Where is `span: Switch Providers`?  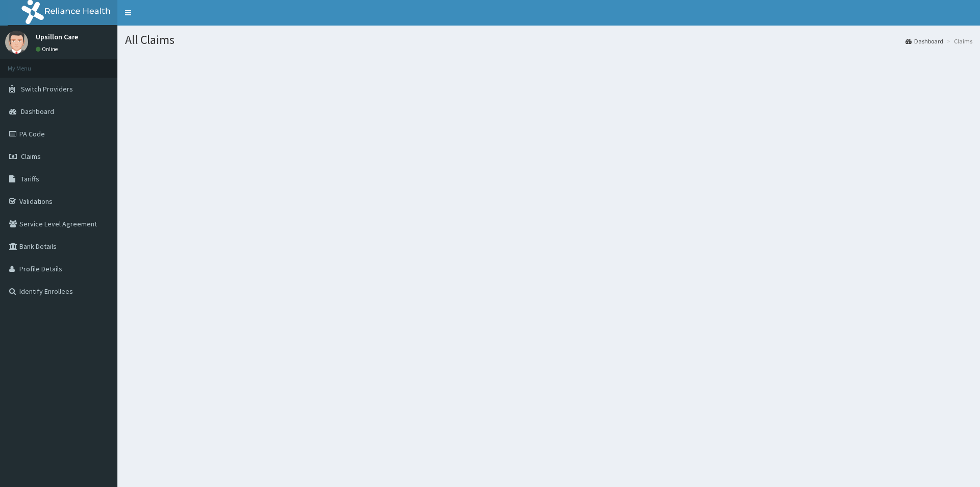 span: Switch Providers is located at coordinates (47, 89).